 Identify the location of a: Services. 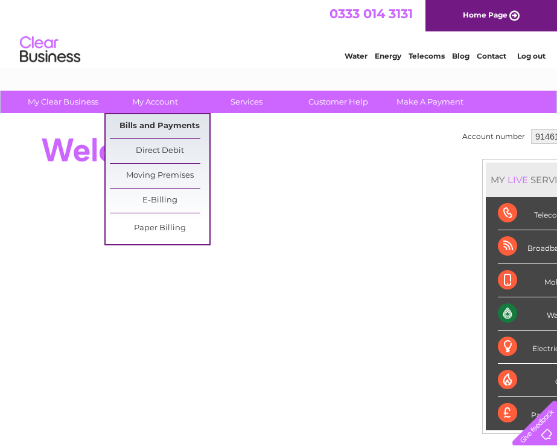
(246, 101).